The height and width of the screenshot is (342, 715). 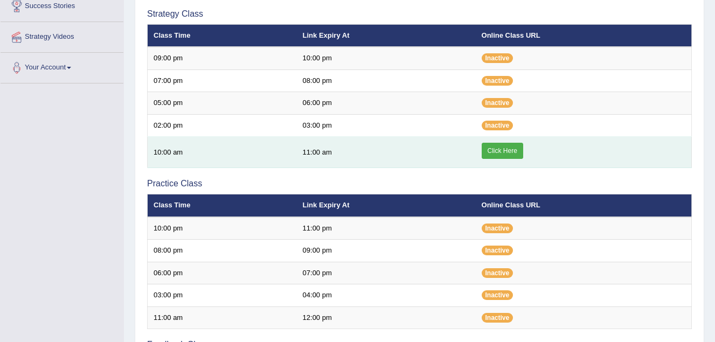 I want to click on h3: Practice Class, so click(x=419, y=184).